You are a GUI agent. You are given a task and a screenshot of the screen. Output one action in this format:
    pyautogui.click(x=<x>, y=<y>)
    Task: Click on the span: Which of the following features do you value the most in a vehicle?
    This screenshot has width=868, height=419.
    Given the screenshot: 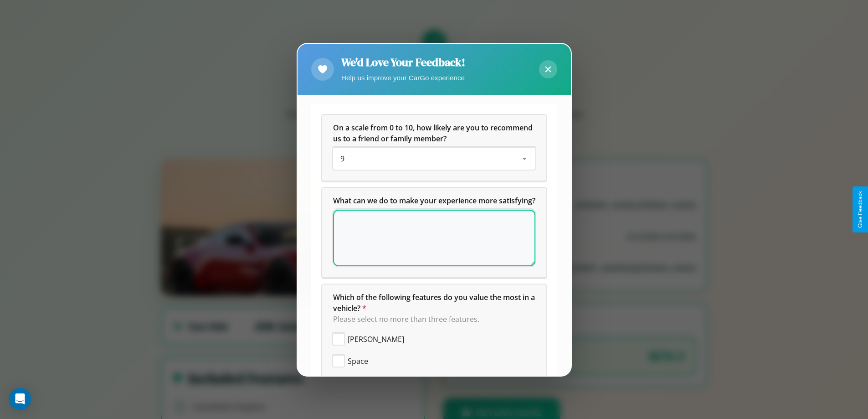 What is the action you would take?
    pyautogui.click(x=435, y=302)
    